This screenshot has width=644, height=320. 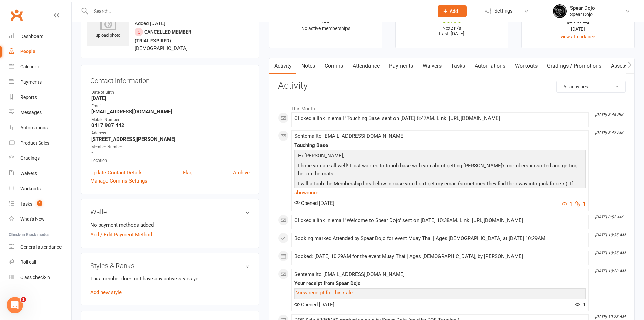 I want to click on a: Activity, so click(x=283, y=66).